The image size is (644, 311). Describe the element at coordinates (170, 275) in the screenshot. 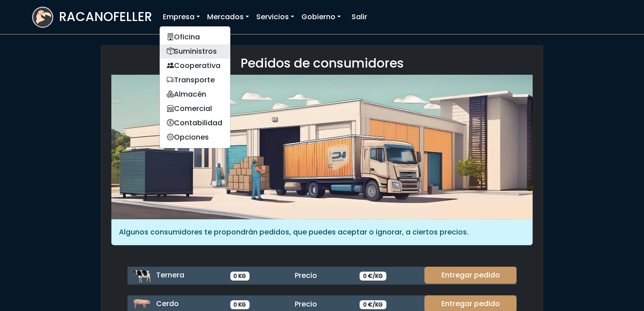

I see `span: Ternera` at that location.